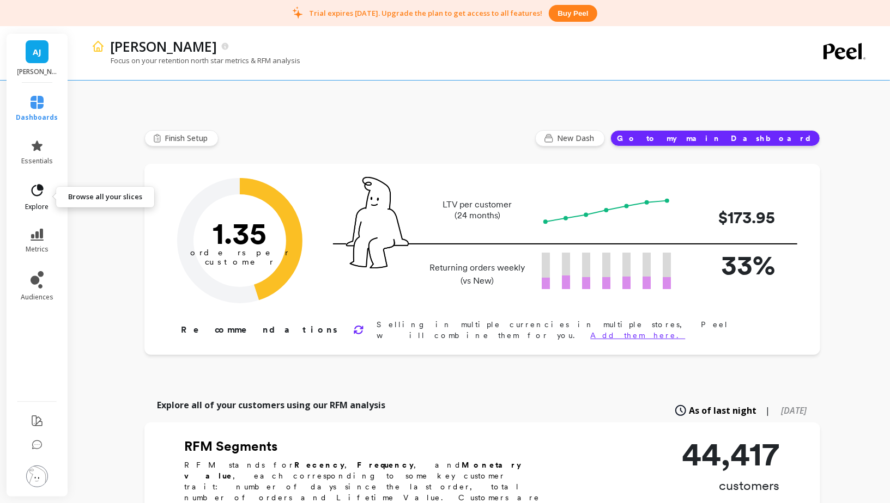  I want to click on button: Finish Setup, so click(181, 138).